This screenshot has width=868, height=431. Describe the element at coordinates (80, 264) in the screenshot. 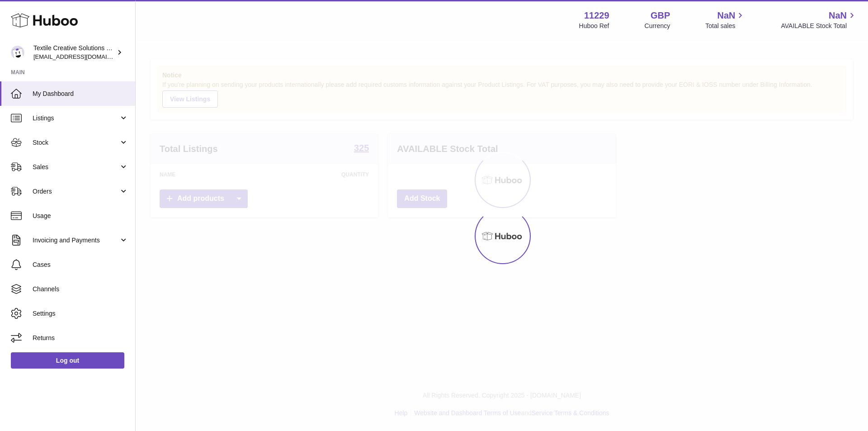

I see `span: Cases` at that location.